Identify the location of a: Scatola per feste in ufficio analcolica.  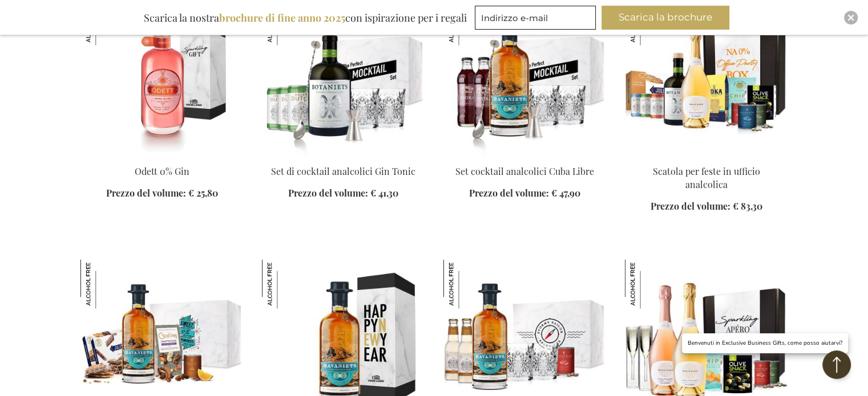
(707, 178).